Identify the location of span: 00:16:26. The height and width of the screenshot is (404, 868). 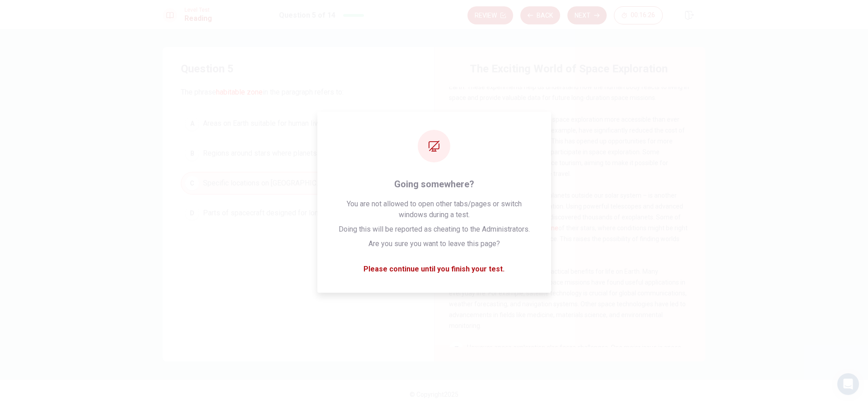
(643, 16).